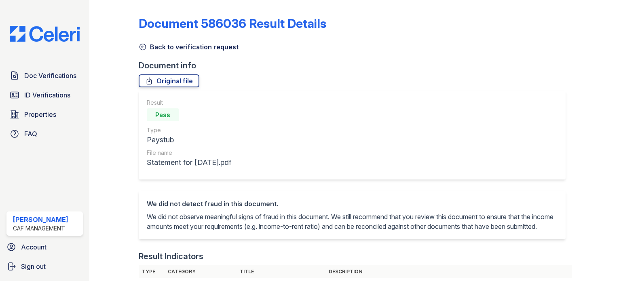 The image size is (621, 281). I want to click on div: Pass, so click(163, 115).